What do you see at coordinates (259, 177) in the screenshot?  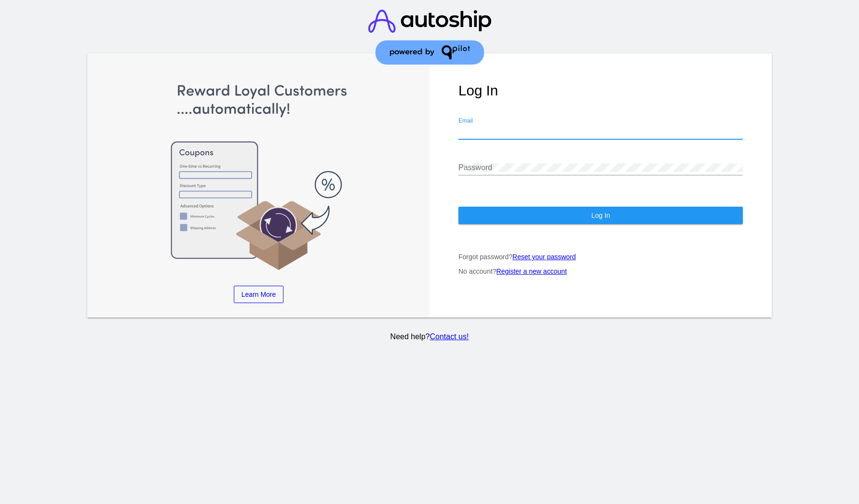 I see `img: Apply Coupons Automatically to Scheduled Orders with QPilot` at bounding box center [259, 177].